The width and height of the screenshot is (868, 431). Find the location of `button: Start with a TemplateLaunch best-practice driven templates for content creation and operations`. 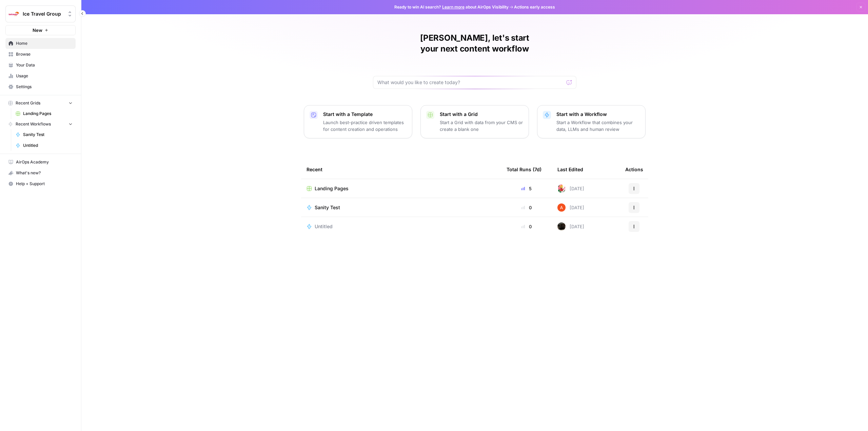

button: Start with a TemplateLaunch best-practice driven templates for content creation and operations is located at coordinates (358, 122).